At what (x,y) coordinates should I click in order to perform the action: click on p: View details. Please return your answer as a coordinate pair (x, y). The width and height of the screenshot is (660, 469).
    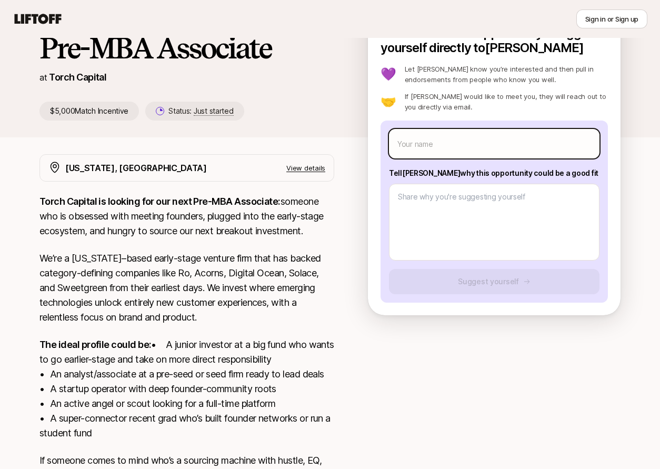
    Looking at the image, I should click on (306, 168).